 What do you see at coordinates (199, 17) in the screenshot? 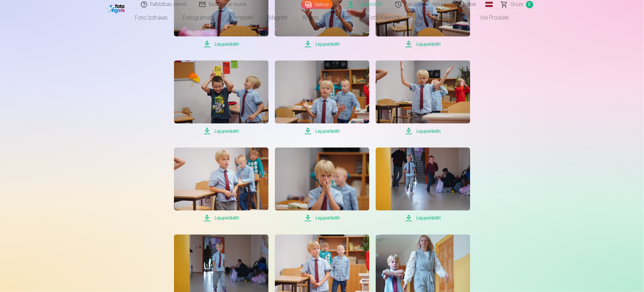
I see `a: Fotogrāmata` at bounding box center [199, 17].